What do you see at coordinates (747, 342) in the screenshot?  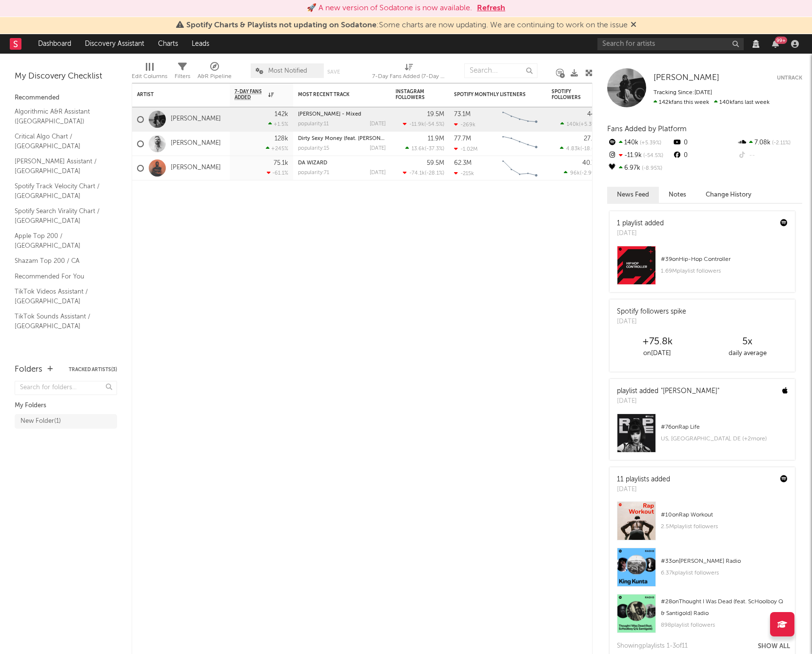 I see `div: 5 x` at bounding box center [747, 342].